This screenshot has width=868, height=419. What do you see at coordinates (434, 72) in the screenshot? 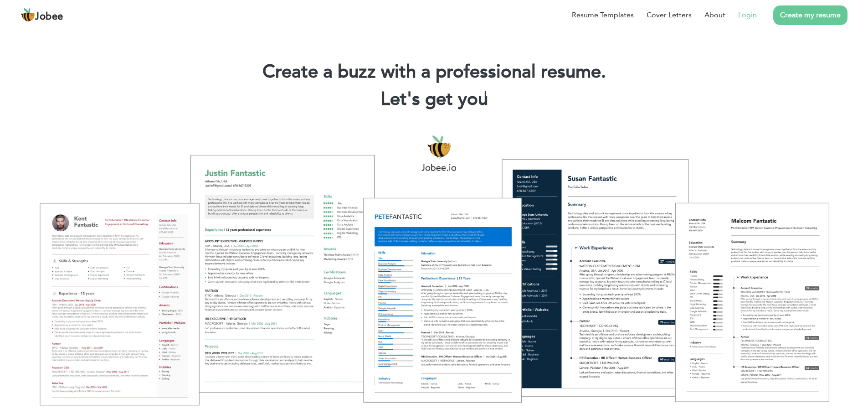
I see `h1: Create a buzz with a professional resume.` at bounding box center [434, 72].